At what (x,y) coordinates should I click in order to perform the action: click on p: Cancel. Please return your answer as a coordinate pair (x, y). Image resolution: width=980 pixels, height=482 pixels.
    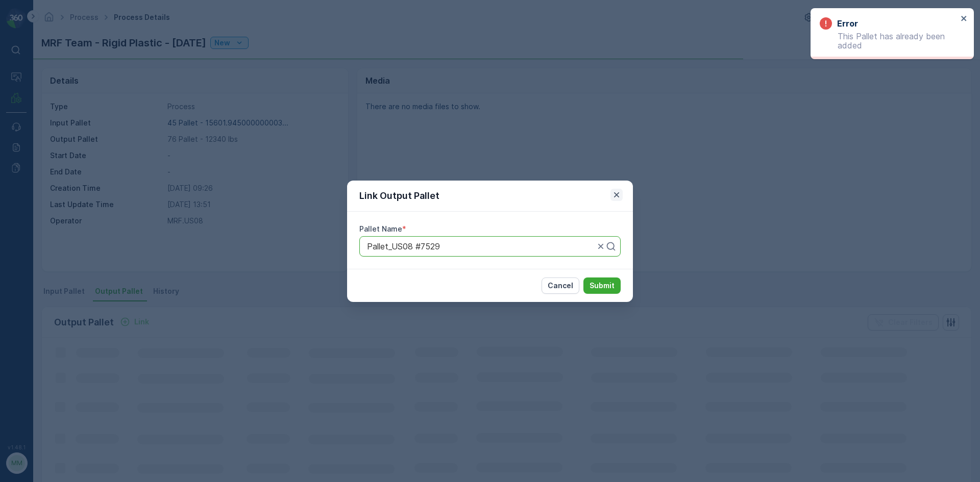
    Looking at the image, I should click on (560, 286).